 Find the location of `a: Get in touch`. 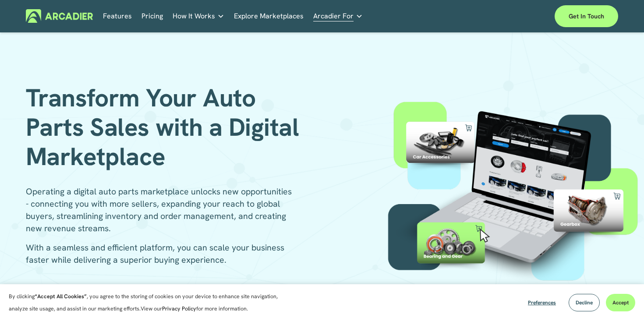

a: Get in touch is located at coordinates (586, 16).